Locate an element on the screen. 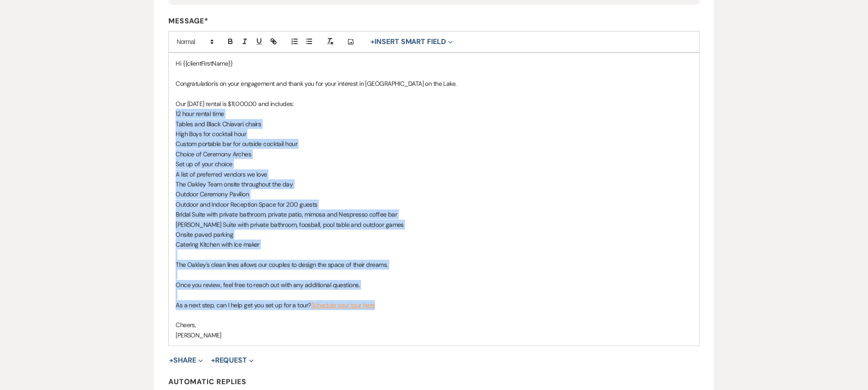 The width and height of the screenshot is (868, 390). p: Cheers, is located at coordinates (434, 325).